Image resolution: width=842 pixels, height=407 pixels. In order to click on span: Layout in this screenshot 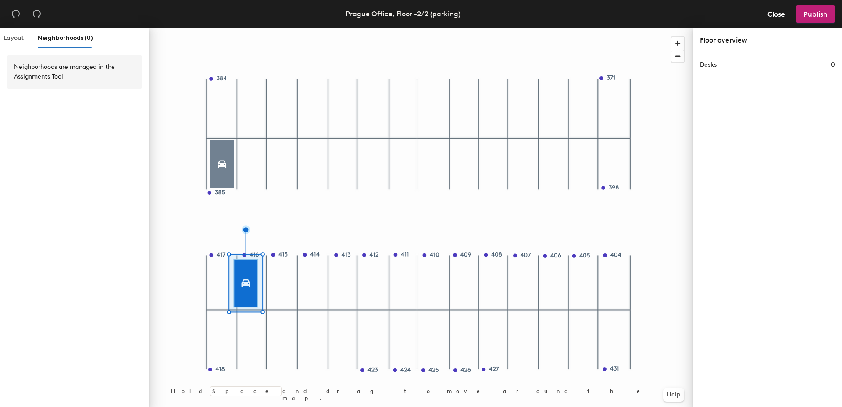, I will do `click(14, 38)`.